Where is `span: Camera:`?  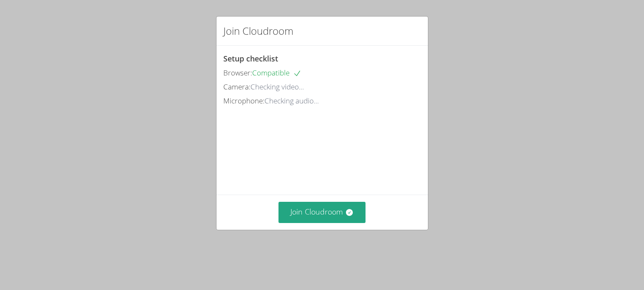 span: Camera: is located at coordinates (237, 87).